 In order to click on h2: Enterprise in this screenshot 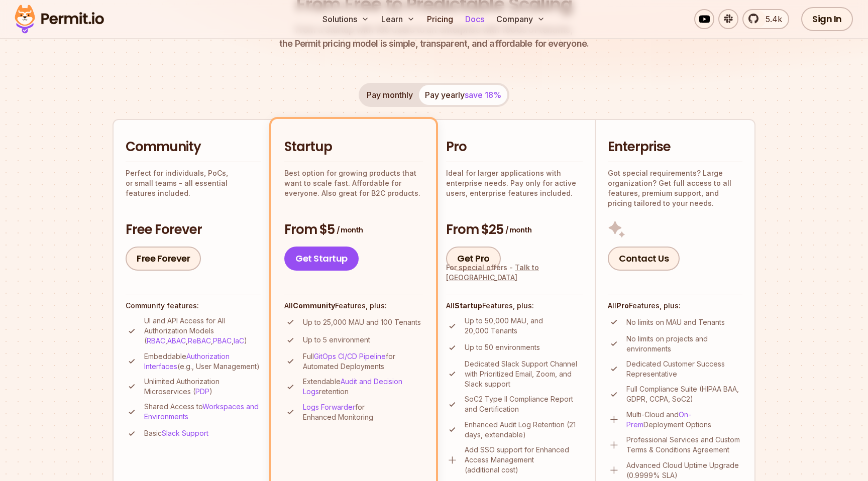, I will do `click(675, 148)`.